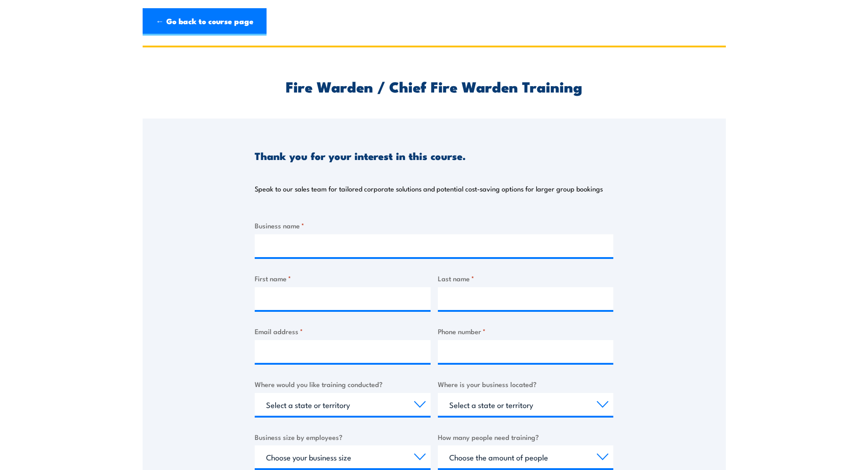 This screenshot has width=868, height=470. Describe the element at coordinates (428, 189) in the screenshot. I see `p: Speak to our sales team for tailored corporate solutions and potential cost-saving options for la...` at that location.